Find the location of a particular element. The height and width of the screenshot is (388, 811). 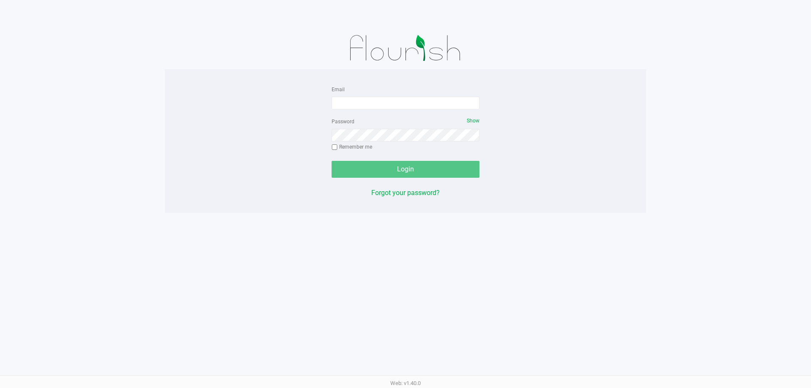

label: Email is located at coordinates (338, 90).